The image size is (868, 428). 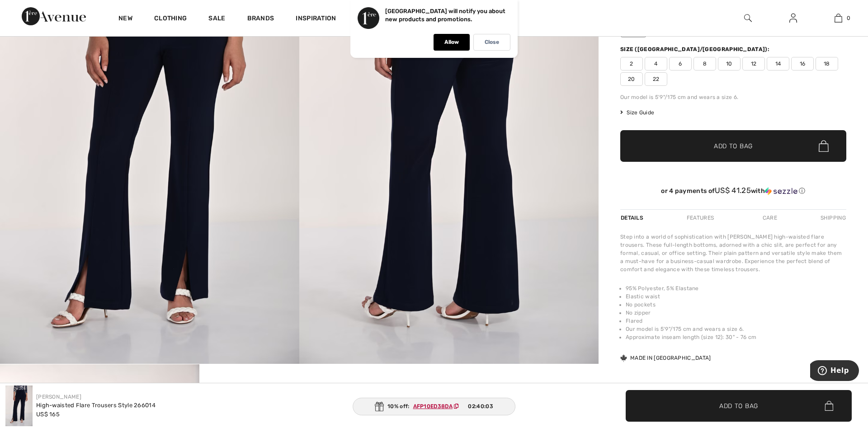 What do you see at coordinates (736, 289) in the screenshot?
I see `li: 95% Polyester, 5% Elastane` at bounding box center [736, 289].